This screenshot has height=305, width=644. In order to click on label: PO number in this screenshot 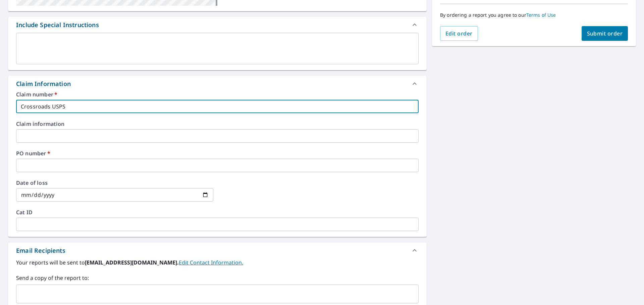, I will do `click(218, 154)`.